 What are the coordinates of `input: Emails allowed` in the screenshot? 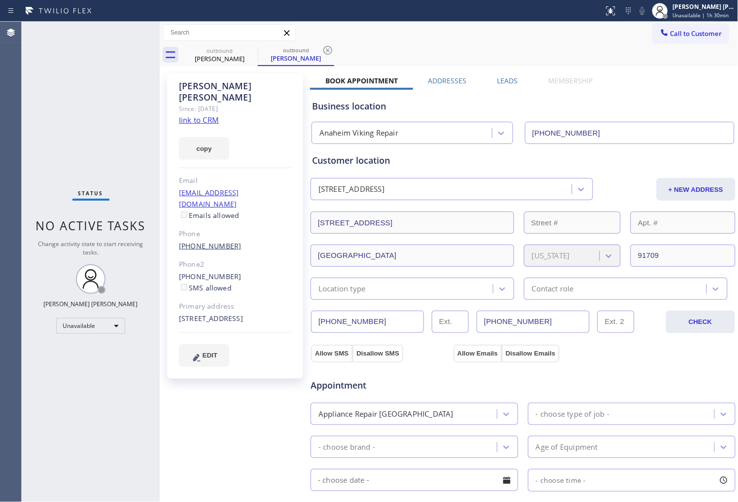 It's located at (184, 214).